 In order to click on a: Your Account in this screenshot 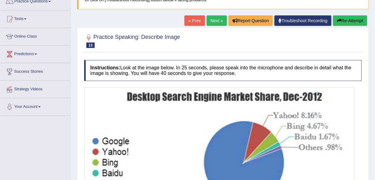, I will do `click(35, 106)`.